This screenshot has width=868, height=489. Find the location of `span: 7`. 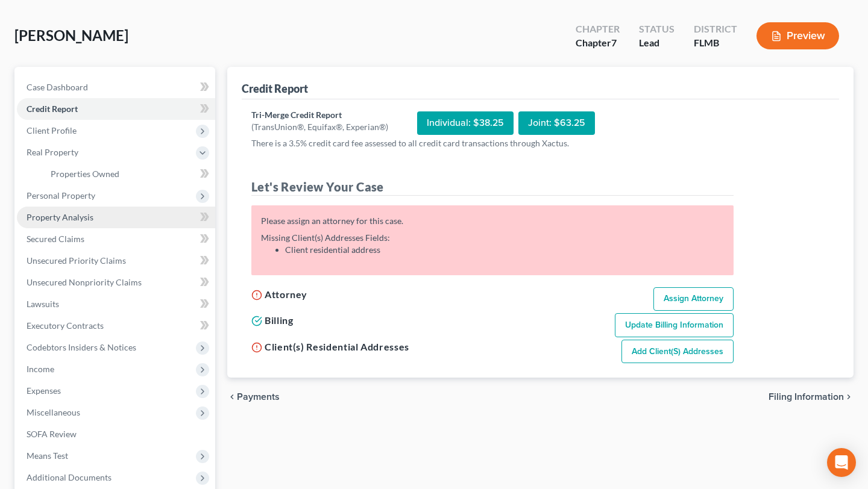

span: 7 is located at coordinates (614, 42).